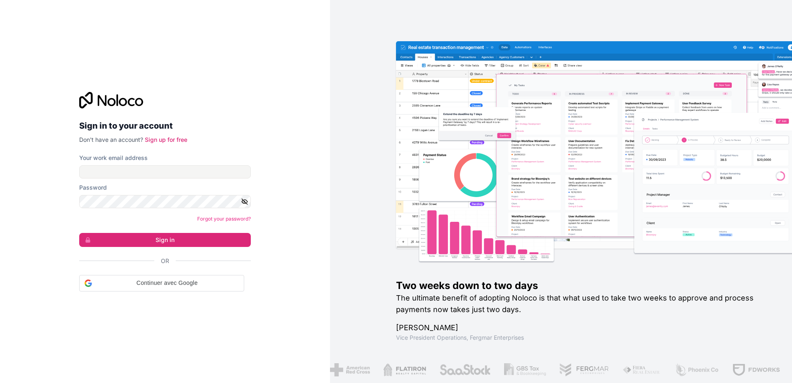 The height and width of the screenshot is (383, 792). What do you see at coordinates (581, 286) in the screenshot?
I see `h1: Two weeks down to two days` at bounding box center [581, 286].